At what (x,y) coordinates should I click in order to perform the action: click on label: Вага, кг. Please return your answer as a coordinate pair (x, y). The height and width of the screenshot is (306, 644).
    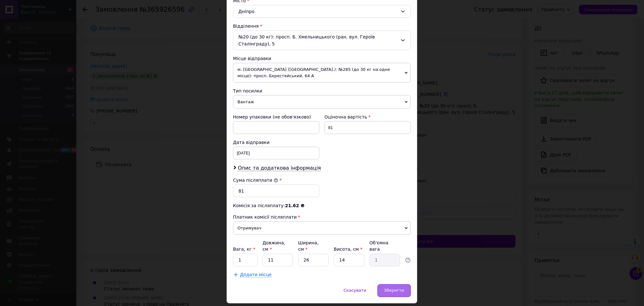
    Looking at the image, I should click on (244, 250).